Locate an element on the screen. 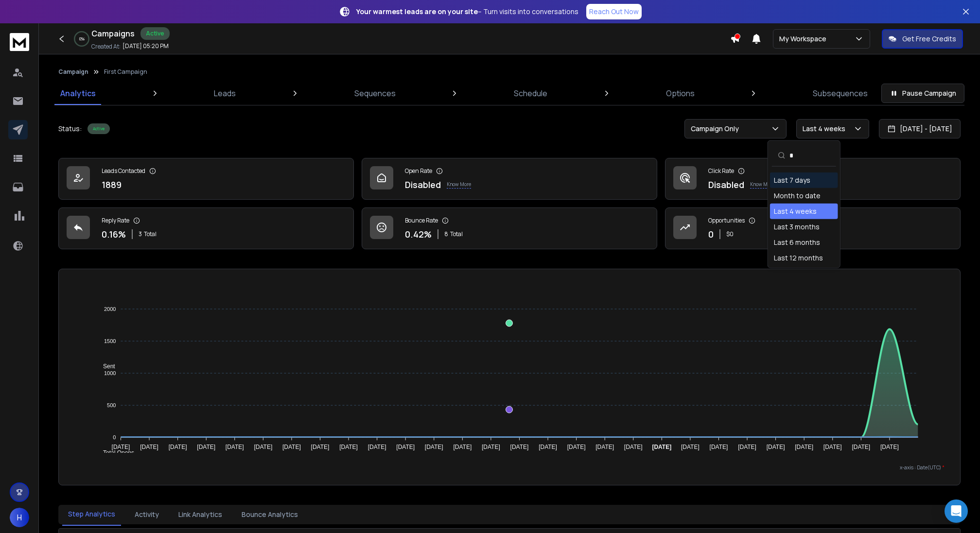 Image resolution: width=980 pixels, height=533 pixels. a: Reply Rate0.16%3Total is located at coordinates (206, 228).